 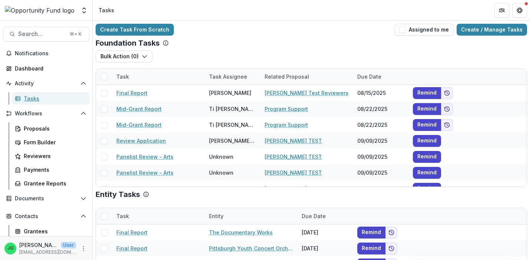 I want to click on div: Jake Goodman, so click(x=10, y=248).